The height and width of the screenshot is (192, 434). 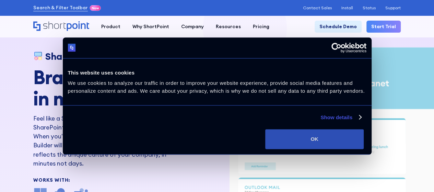 I want to click on a: Show details, so click(x=340, y=117).